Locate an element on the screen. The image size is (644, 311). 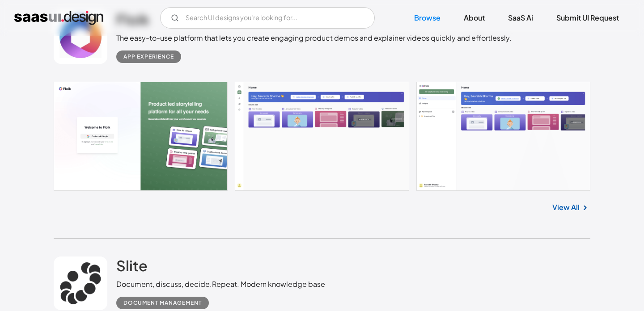
h2: Slite is located at coordinates (132, 265).